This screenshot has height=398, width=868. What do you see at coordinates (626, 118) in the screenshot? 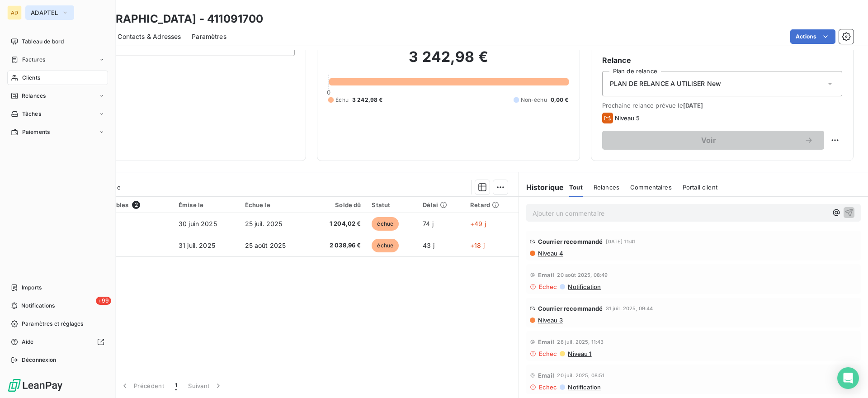
I see `span: Niveau 5` at bounding box center [626, 118].